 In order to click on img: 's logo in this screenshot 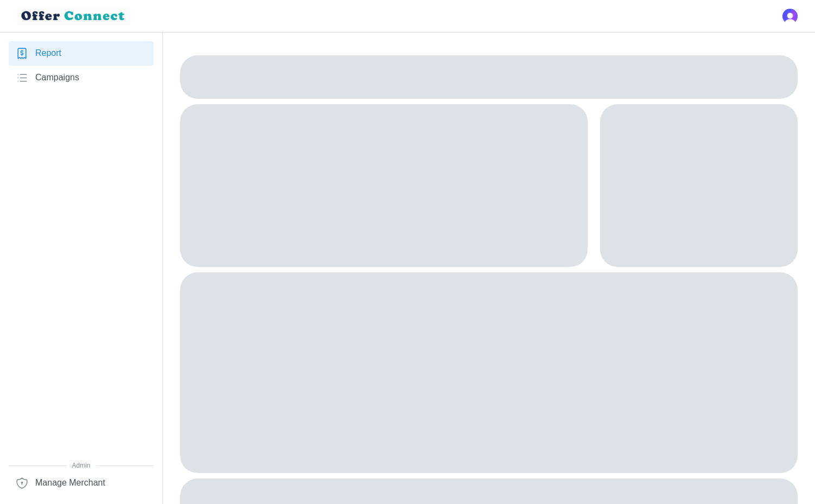, I will do `click(790, 16)`.